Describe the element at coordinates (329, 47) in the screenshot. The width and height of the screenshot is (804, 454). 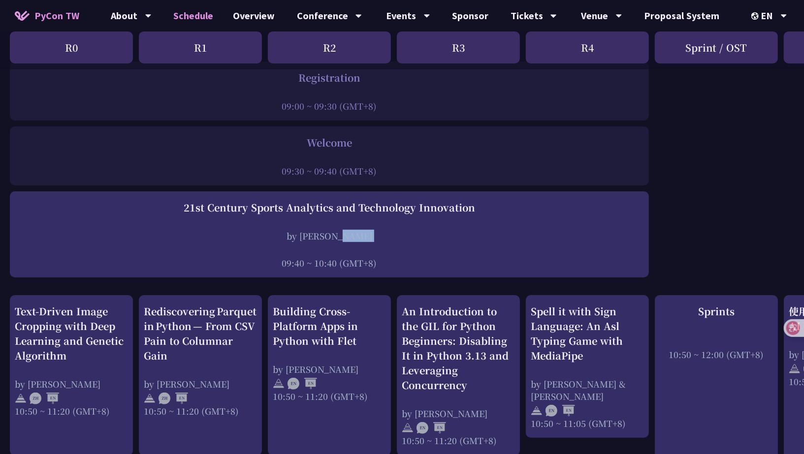
I see `div: R2` at that location.